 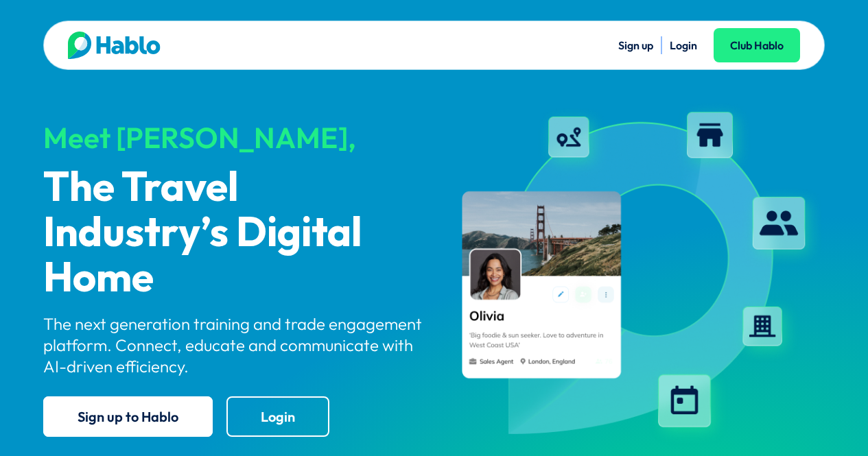 What do you see at coordinates (636, 274) in the screenshot?
I see `img: hablo-profile-image` at bounding box center [636, 274].